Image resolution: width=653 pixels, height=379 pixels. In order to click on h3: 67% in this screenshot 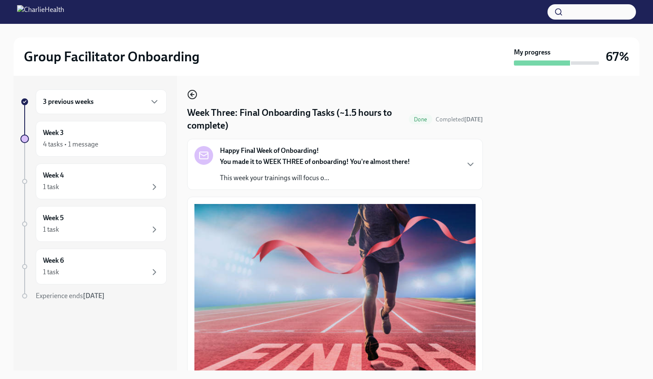, I will do `click(617, 57)`.